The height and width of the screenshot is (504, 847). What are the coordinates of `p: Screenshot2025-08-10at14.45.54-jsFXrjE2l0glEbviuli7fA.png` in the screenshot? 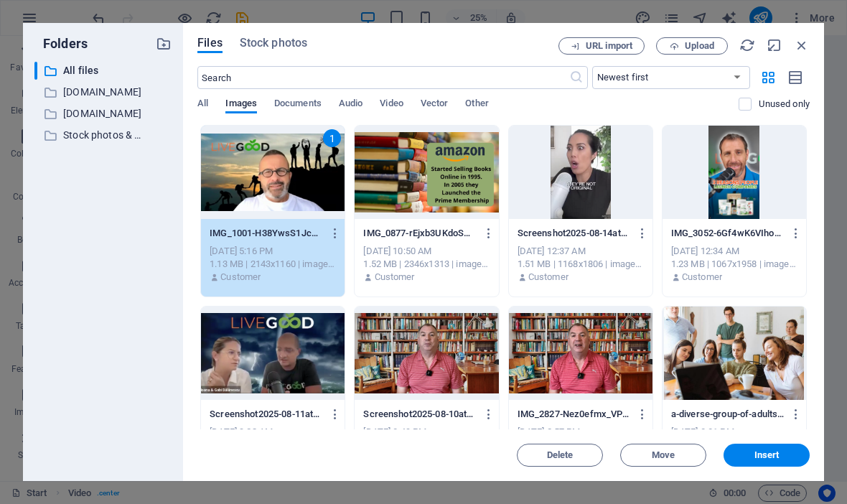 It's located at (420, 415).